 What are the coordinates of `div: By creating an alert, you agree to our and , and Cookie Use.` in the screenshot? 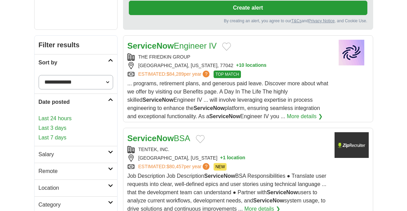 It's located at (248, 21).